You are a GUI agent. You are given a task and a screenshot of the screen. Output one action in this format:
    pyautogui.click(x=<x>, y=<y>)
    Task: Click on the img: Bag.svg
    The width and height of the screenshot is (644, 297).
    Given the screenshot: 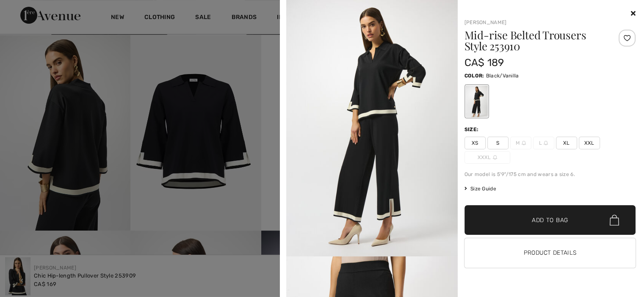 What is the action you would take?
    pyautogui.click(x=614, y=220)
    